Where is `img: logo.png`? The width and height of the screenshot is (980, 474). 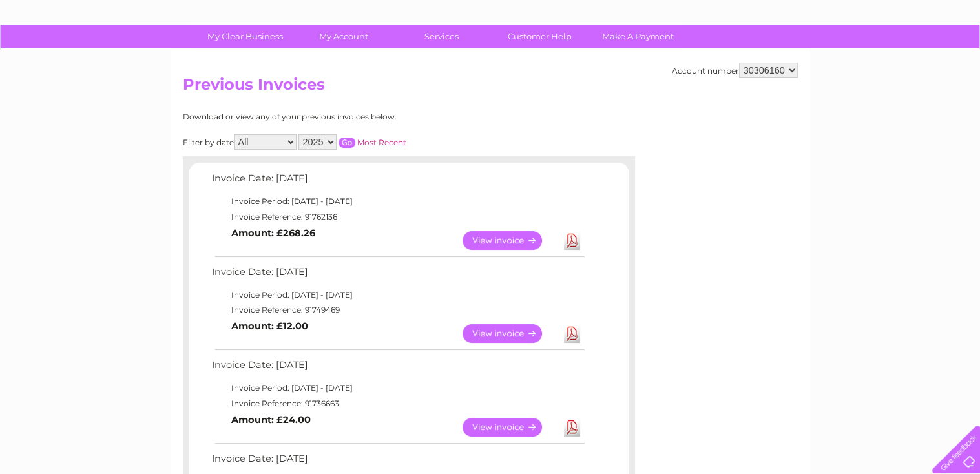 img: logo.png is located at coordinates (67, 53).